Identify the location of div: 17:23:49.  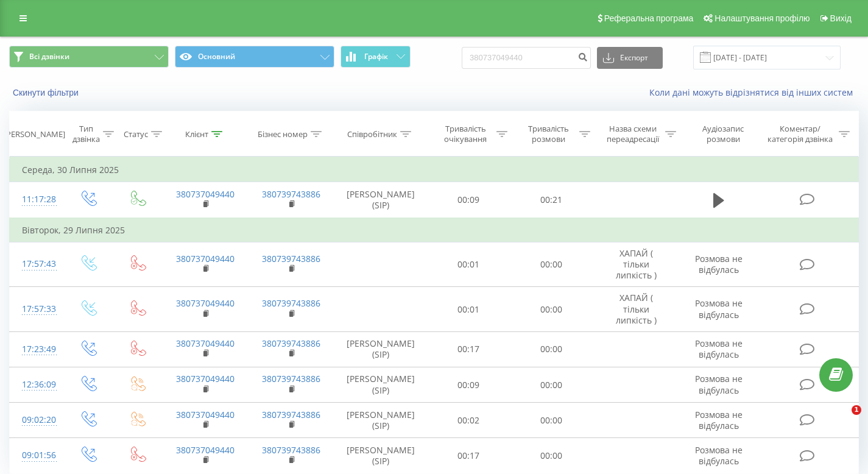
(36, 349).